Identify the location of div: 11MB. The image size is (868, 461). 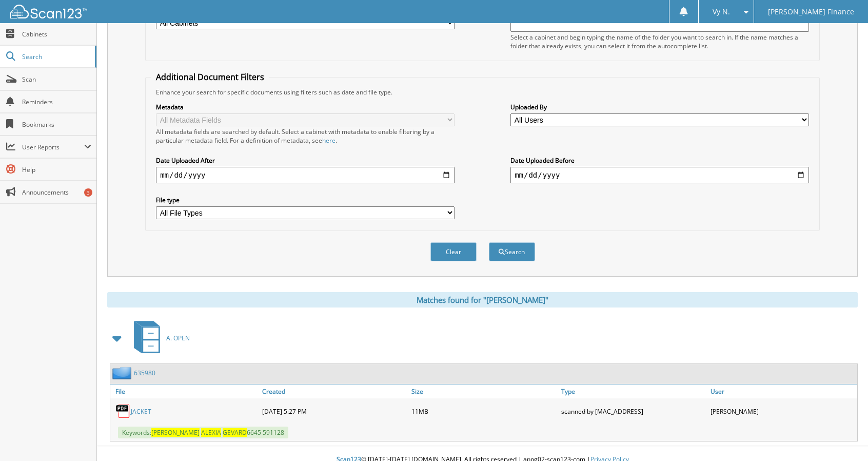
(483, 411).